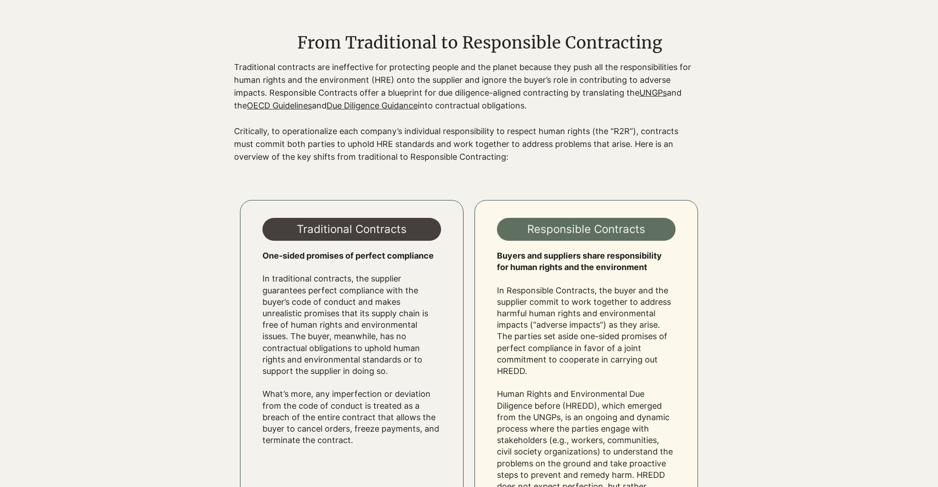 This screenshot has height=487, width=938. Describe the element at coordinates (463, 144) in the screenshot. I see `p: Critically, to operationalize each company’s individual responsibility to respect human rights (t...` at that location.